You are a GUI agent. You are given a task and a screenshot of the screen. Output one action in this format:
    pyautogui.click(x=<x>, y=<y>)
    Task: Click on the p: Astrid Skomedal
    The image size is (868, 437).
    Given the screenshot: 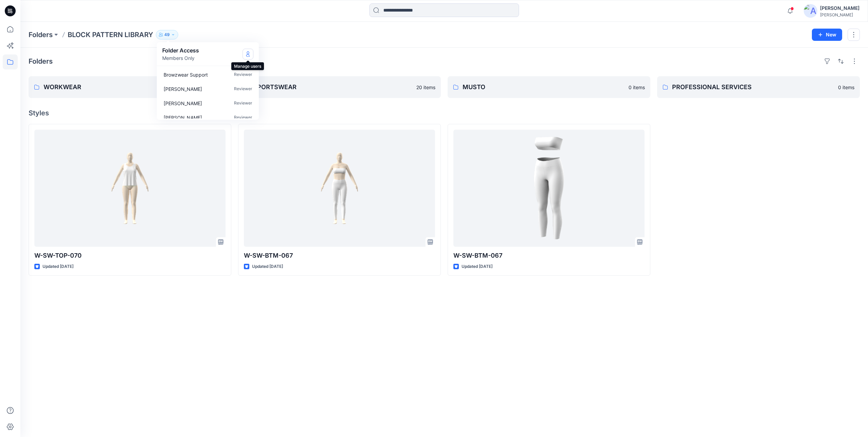 What is the action you would take?
    pyautogui.click(x=183, y=117)
    